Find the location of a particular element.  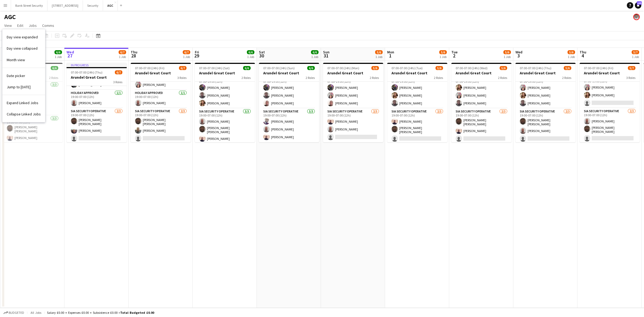

h1: AGC is located at coordinates (10, 17).